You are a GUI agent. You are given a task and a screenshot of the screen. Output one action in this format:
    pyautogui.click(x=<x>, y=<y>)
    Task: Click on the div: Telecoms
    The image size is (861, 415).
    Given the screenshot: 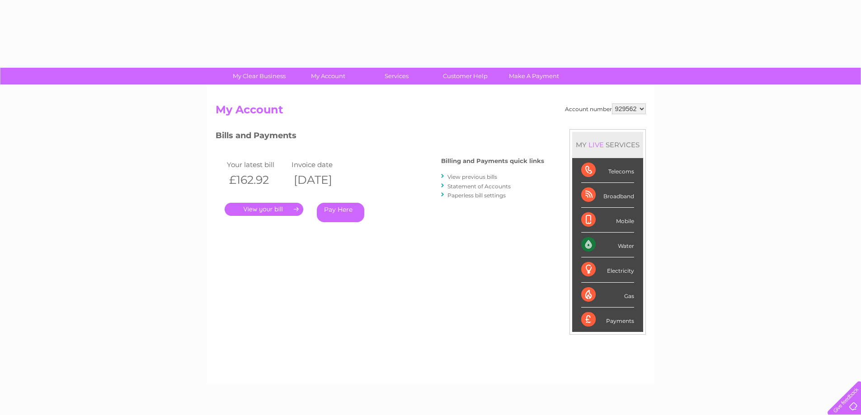 What is the action you would take?
    pyautogui.click(x=607, y=170)
    